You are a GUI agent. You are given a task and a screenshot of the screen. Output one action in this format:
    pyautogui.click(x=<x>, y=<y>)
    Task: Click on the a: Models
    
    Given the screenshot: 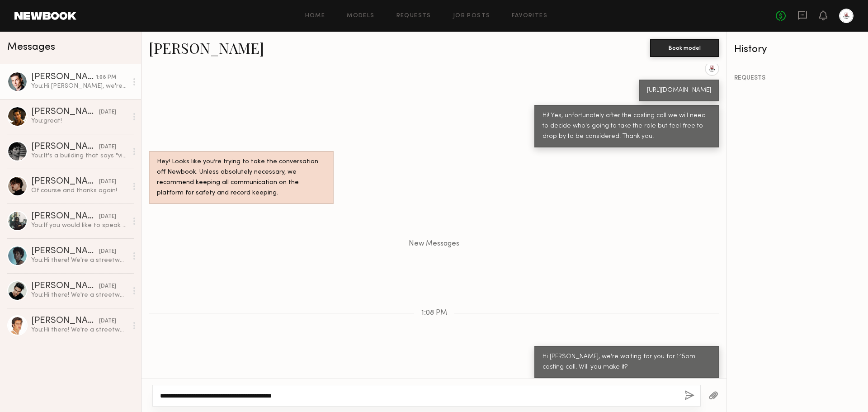 What is the action you would take?
    pyautogui.click(x=360, y=16)
    